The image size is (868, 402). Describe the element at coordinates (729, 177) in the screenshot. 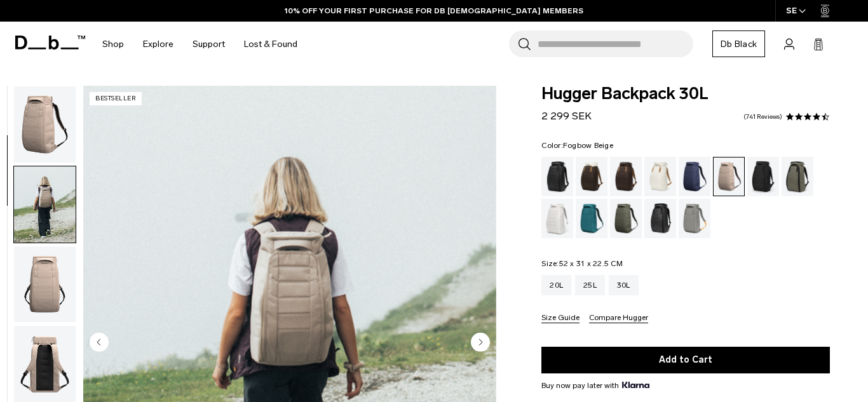

I see `a: Fogbow Beige` at that location.